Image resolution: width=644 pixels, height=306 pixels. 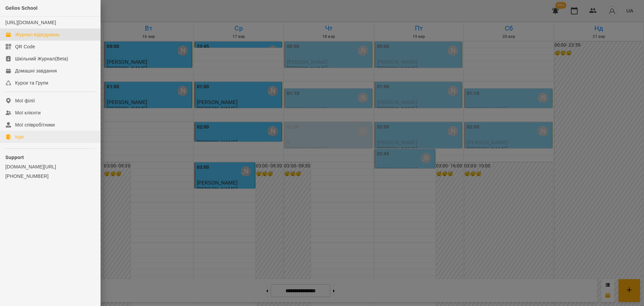 What do you see at coordinates (25, 101) in the screenshot?
I see `div: Мої філії` at bounding box center [25, 101].